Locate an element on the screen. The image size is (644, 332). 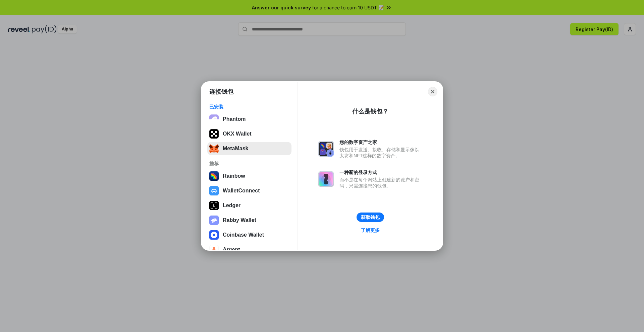
button: Rainbow is located at coordinates (249, 176).